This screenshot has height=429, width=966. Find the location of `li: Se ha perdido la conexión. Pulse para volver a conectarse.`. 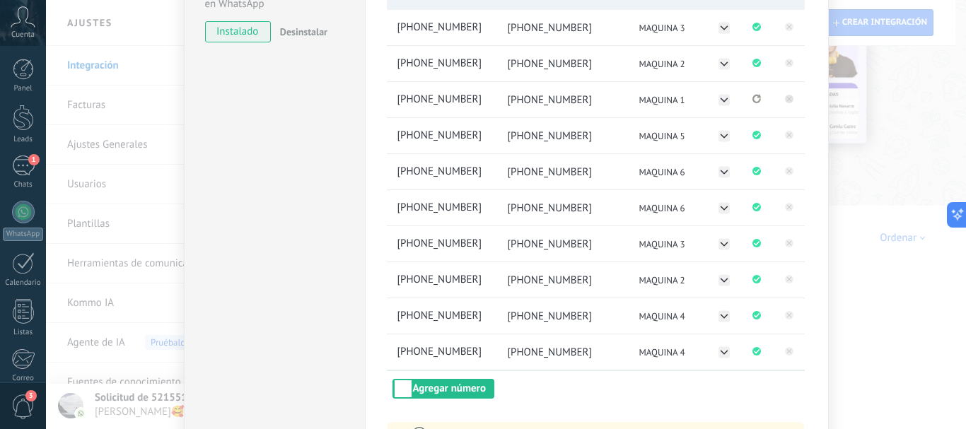

li: Se ha perdido la conexión. Pulse para volver a conectarse. is located at coordinates (757, 100).